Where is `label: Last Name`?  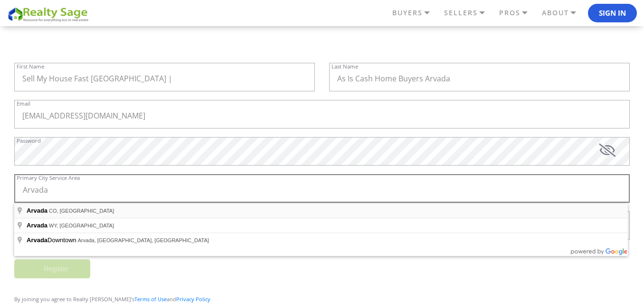
label: Last Name is located at coordinates (345, 66).